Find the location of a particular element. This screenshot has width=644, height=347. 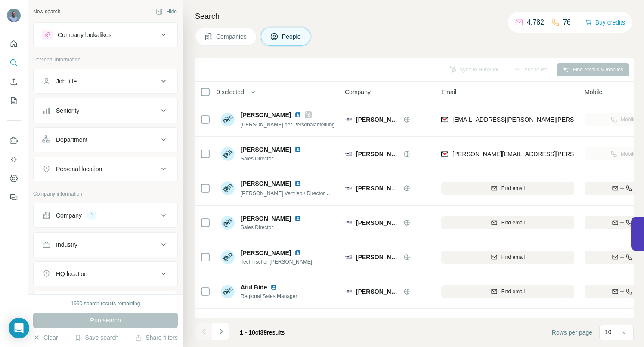

p: 10 is located at coordinates (608, 332).